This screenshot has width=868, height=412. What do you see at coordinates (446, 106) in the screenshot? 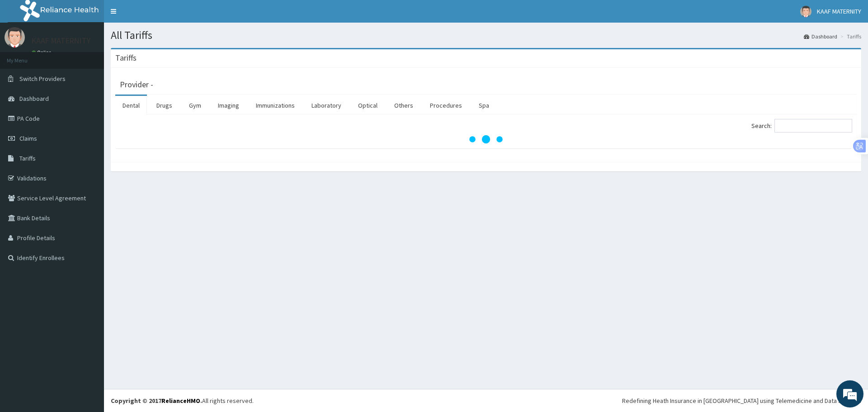
I see `a: Procedures` at bounding box center [446, 106].